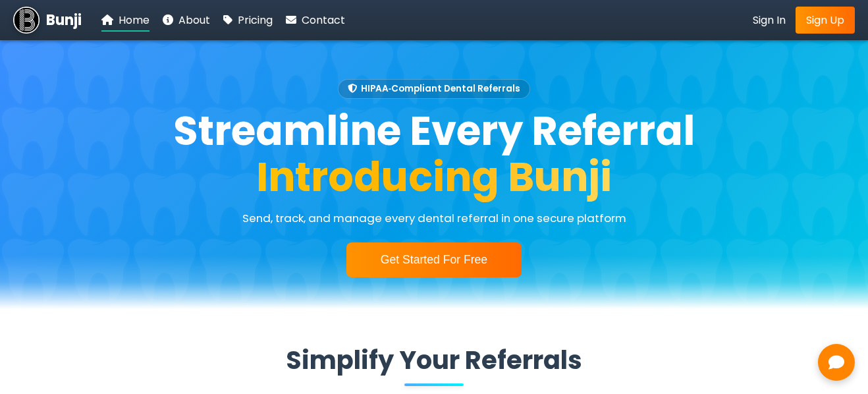 The width and height of the screenshot is (868, 394). Describe the element at coordinates (434, 177) in the screenshot. I see `span: Introducing Bunji` at that location.